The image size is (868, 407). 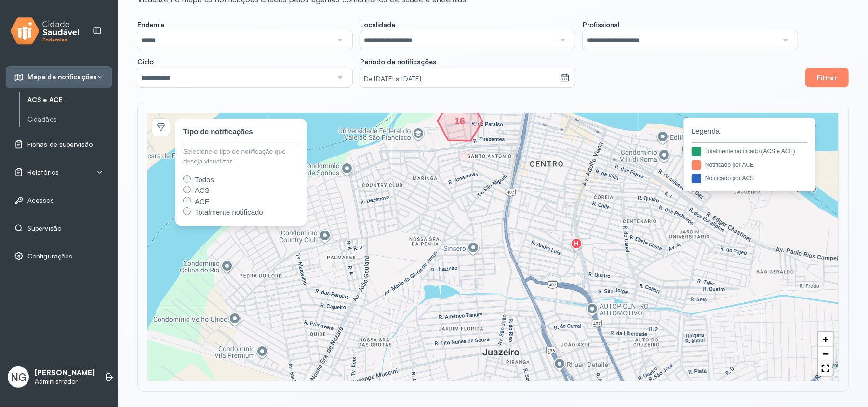 I want to click on span: NG, so click(x=19, y=377).